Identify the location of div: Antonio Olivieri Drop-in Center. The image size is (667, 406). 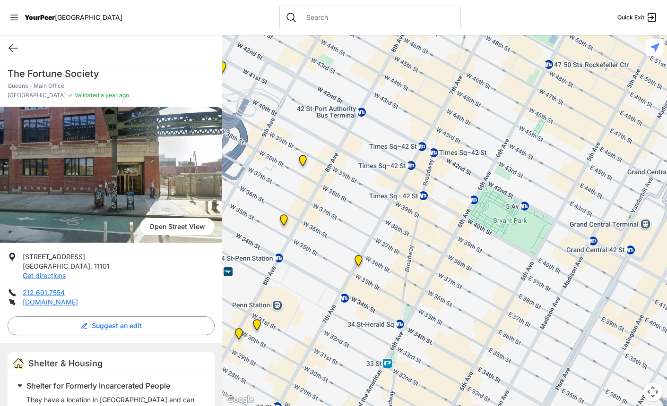
(257, 327).